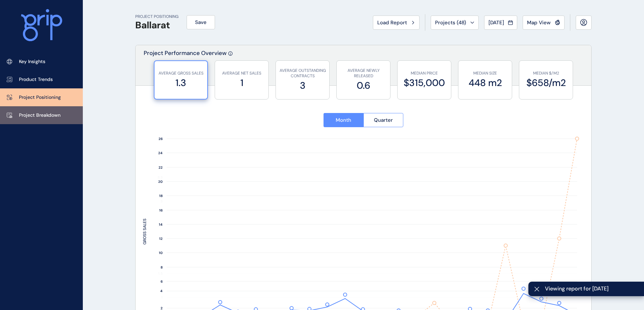 The width and height of the screenshot is (644, 310). What do you see at coordinates (160, 177) in the screenshot?
I see `text: 3.5` at bounding box center [160, 177].